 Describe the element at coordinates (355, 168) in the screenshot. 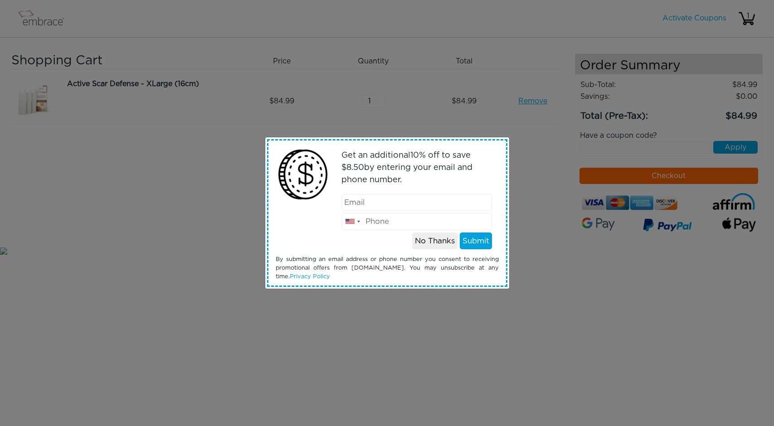

I see `span: 8.50` at that location.